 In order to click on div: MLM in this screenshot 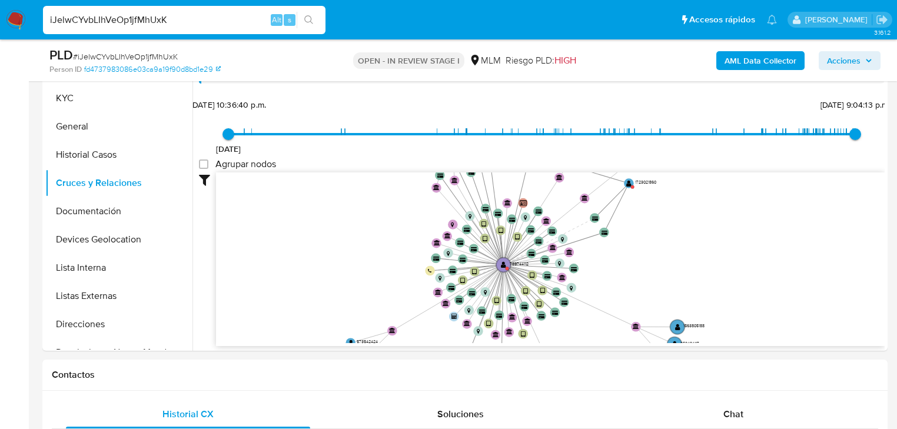, I will do `click(485, 61)`.